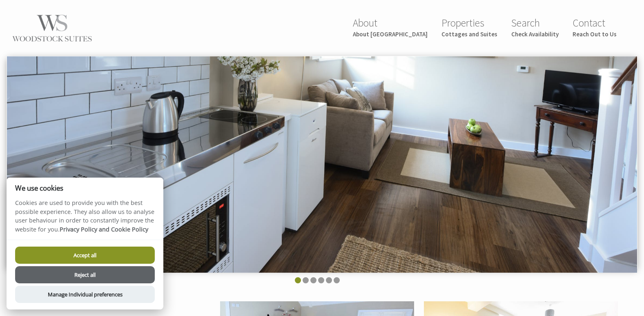 Image resolution: width=644 pixels, height=316 pixels. What do you see at coordinates (53, 28) in the screenshot?
I see `img: Woodstock Suites` at bounding box center [53, 28].